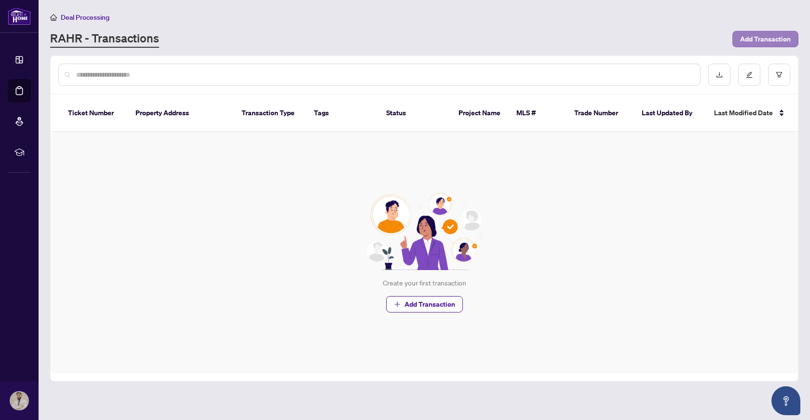 The width and height of the screenshot is (810, 420). What do you see at coordinates (424, 283) in the screenshot?
I see `div: Create your first transaction` at bounding box center [424, 283].